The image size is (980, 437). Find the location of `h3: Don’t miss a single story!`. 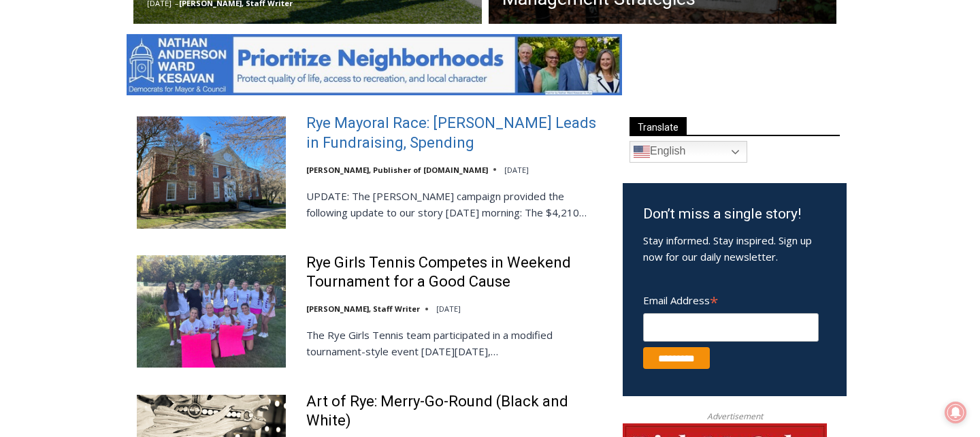

h3: Don’t miss a single story! is located at coordinates (734, 215).